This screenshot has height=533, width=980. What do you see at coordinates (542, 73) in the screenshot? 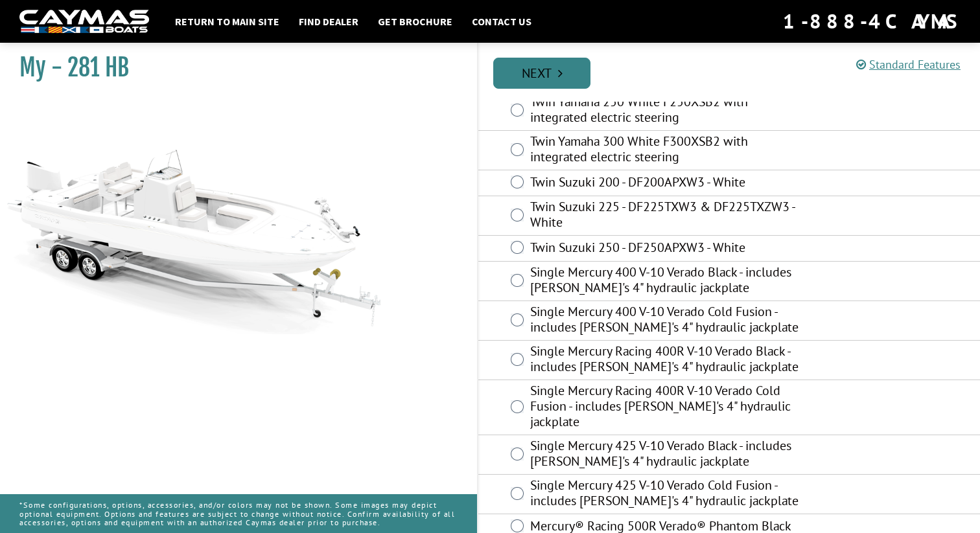
I see `a: Next` at bounding box center [542, 73].